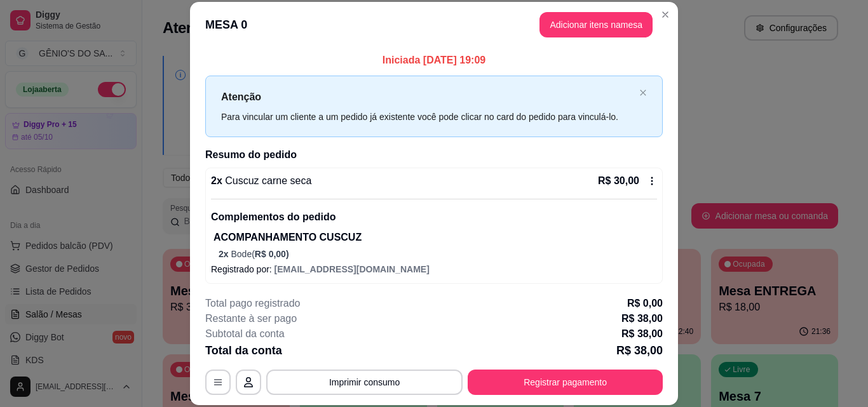 This screenshot has width=868, height=407. I want to click on p: ACOMPANHAMENTO CUSCUZ, so click(435, 238).